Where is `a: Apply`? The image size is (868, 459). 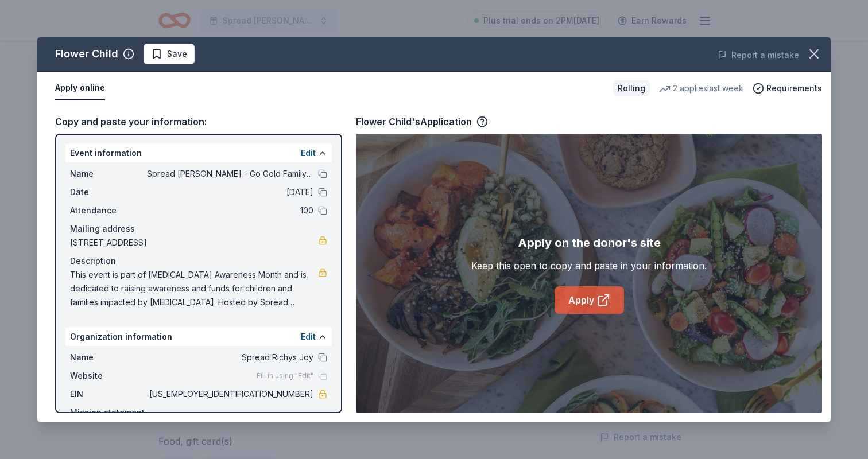
a: Apply is located at coordinates (589, 300).